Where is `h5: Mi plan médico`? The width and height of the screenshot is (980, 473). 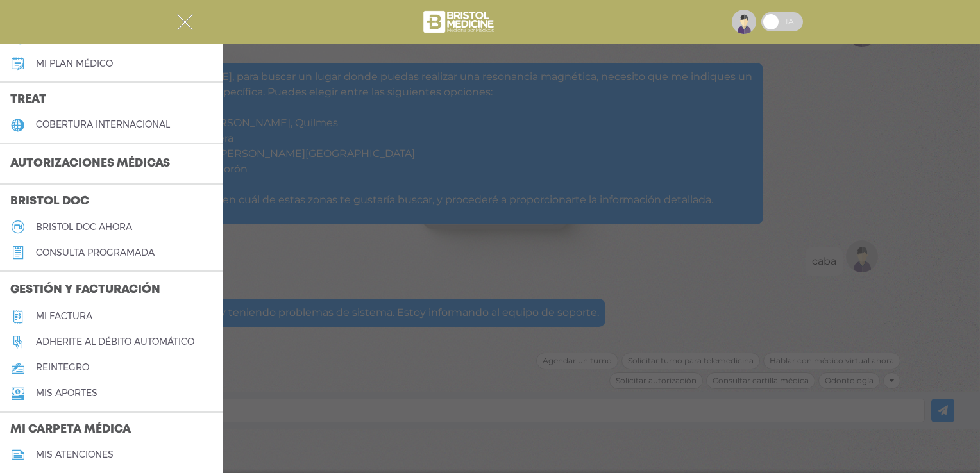
h5: Mi plan médico is located at coordinates (75, 63).